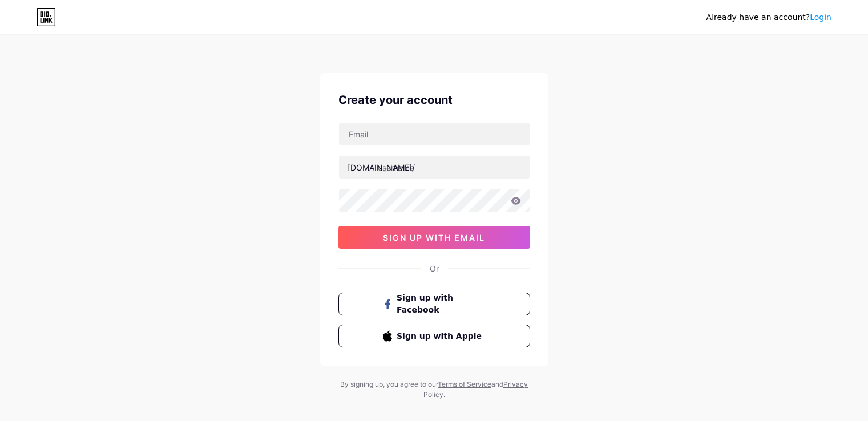  I want to click on button: sign up with email, so click(434, 238).